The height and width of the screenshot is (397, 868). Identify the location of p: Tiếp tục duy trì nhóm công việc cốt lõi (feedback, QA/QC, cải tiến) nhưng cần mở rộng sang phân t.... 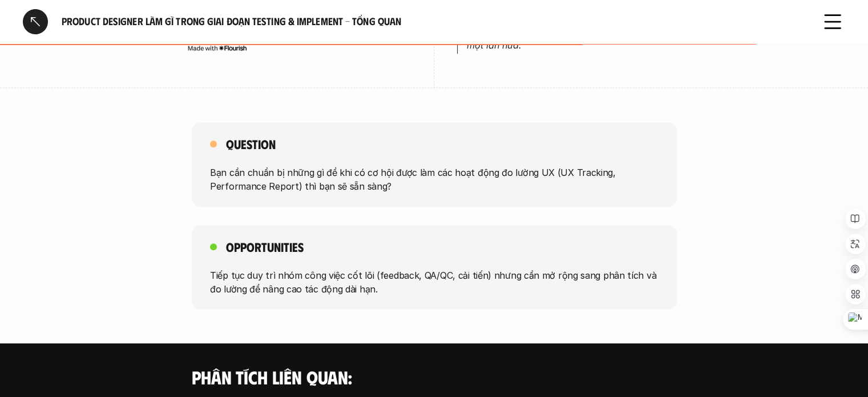
(434, 281).